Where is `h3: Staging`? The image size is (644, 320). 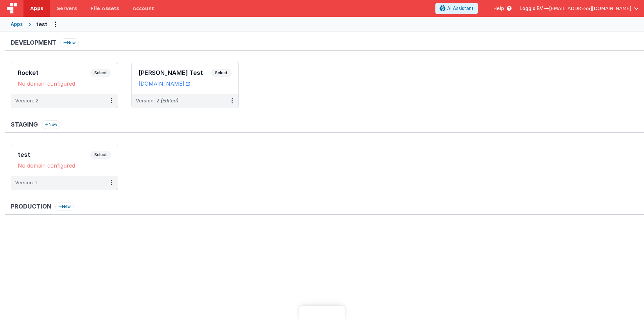 h3: Staging is located at coordinates (24, 125).